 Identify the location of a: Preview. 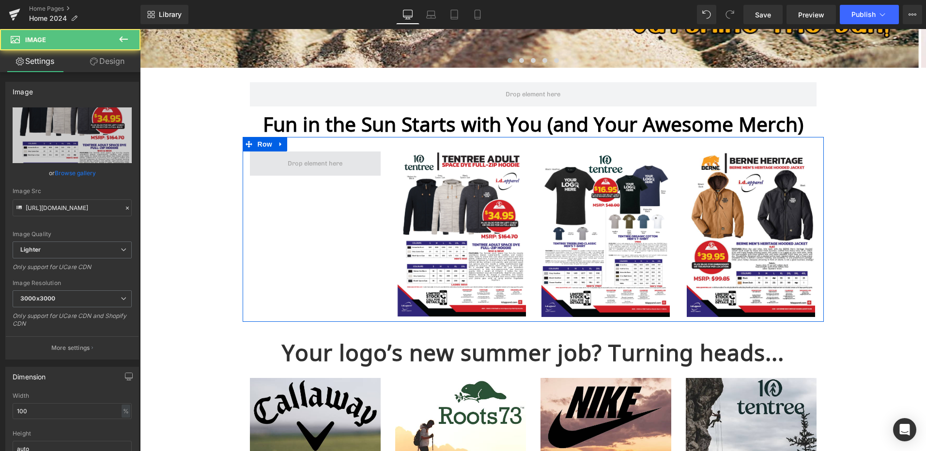
(811, 15).